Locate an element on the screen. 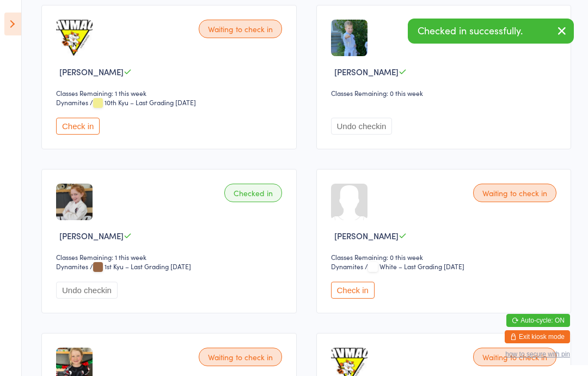 This screenshot has height=376, width=588. img: image1754596925.png is located at coordinates (349, 37).